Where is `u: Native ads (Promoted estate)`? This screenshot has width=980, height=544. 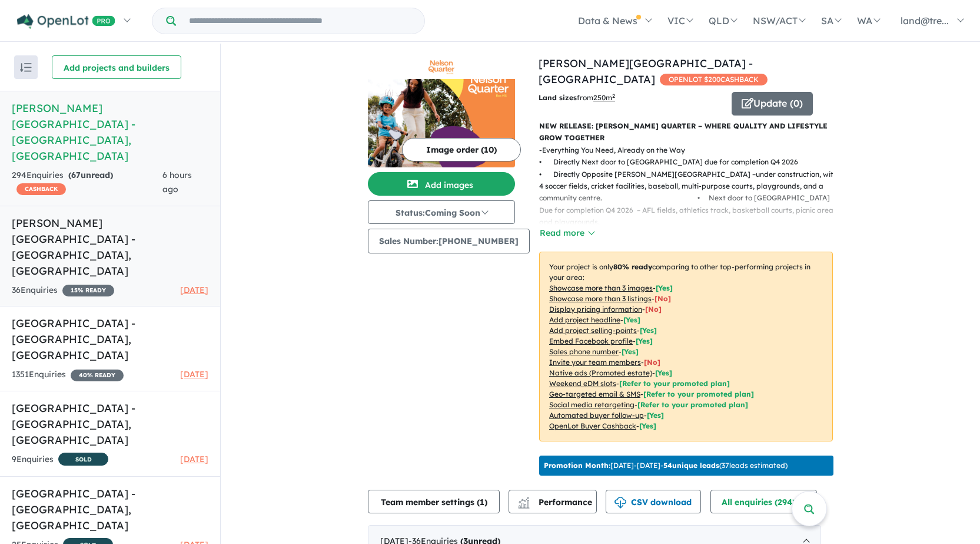
u: Native ads (Promoted estate) is located at coordinates (600, 372).